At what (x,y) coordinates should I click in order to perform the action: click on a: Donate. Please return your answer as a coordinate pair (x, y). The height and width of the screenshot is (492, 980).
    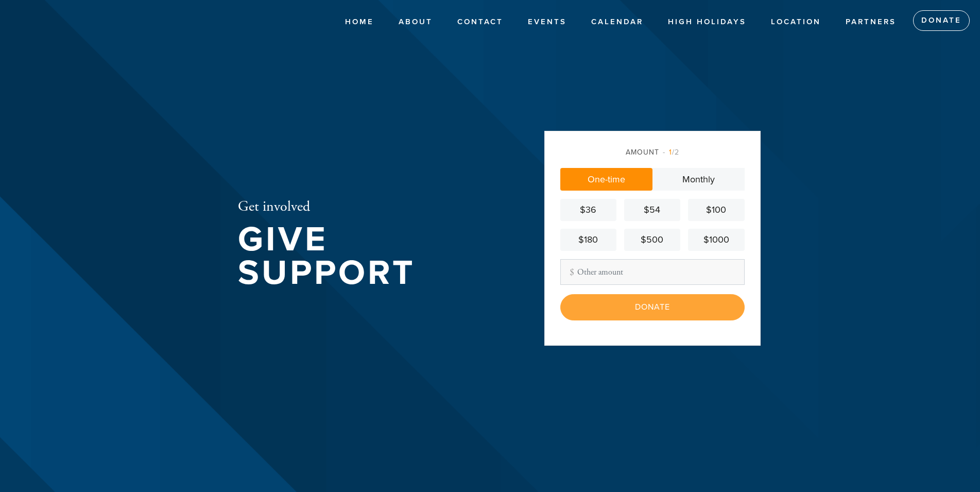
    Looking at the image, I should click on (942, 21).